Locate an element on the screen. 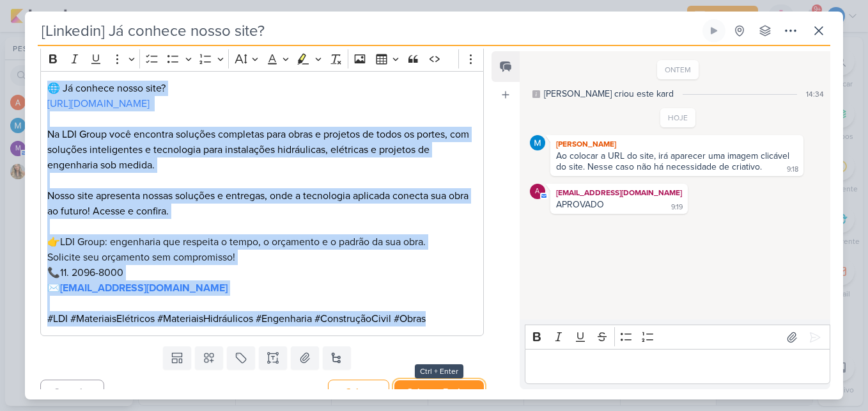  div: APROVADO is located at coordinates (580, 204).